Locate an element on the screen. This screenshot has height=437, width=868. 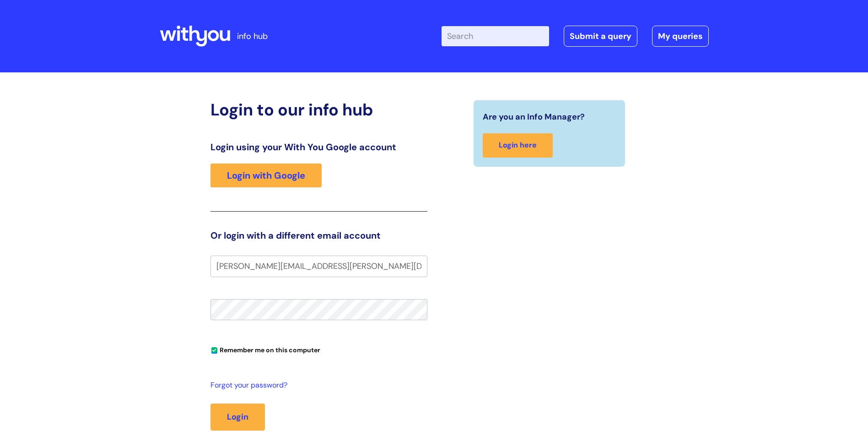
a: Forgot your password? is located at coordinates (317, 385).